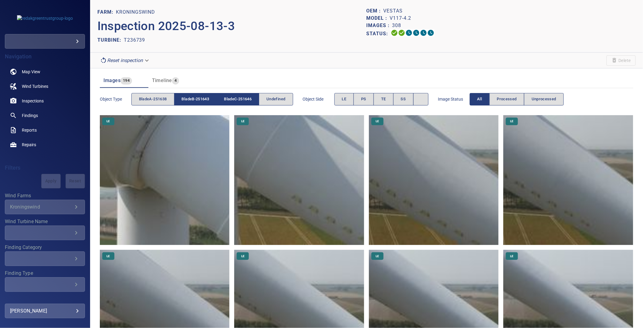 The image size is (643, 328). Describe the element at coordinates (45, 18) in the screenshot. I see `img: redakgreentrustgroup-logo` at that location.